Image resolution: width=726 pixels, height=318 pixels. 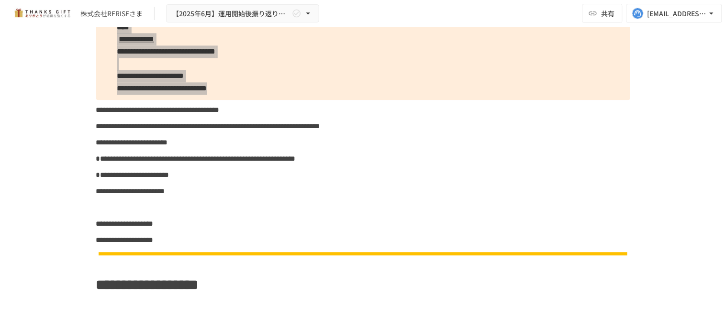 What do you see at coordinates (112, 13) in the screenshot?
I see `div: 株式会社RERISEさま` at bounding box center [112, 13].